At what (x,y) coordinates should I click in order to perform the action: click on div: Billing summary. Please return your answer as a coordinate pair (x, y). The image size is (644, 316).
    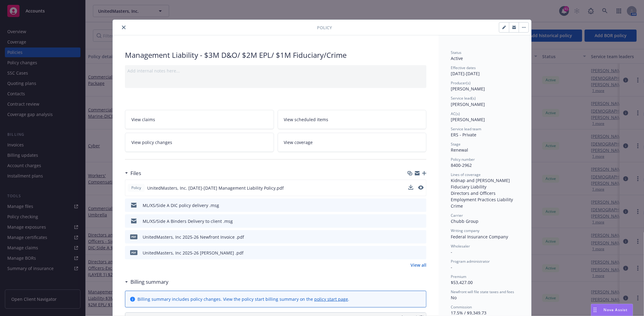
    Looking at the image, I should click on (147, 282).